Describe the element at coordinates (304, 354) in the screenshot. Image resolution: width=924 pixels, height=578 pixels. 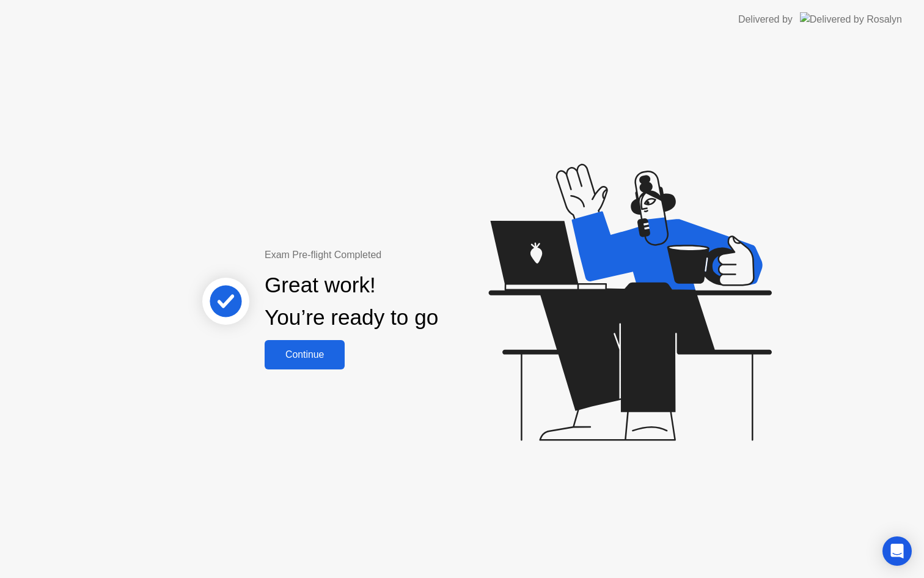
I see `button: Continue` at that location.